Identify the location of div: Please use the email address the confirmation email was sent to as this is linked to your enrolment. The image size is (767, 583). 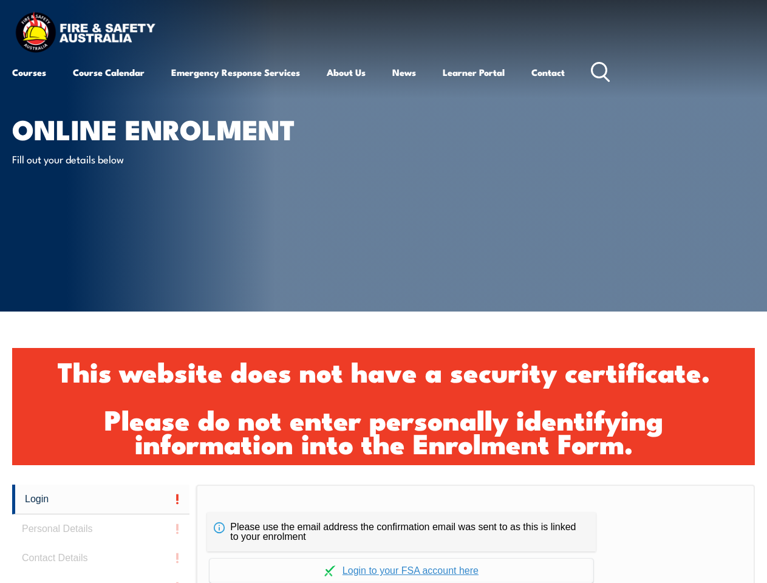
(401, 532).